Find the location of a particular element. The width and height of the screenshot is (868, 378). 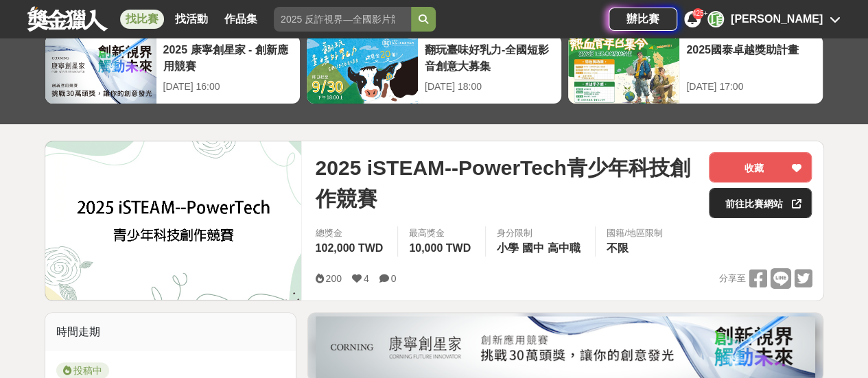

input: 2025 反詐視界—全國影片競賽 is located at coordinates (342, 19).